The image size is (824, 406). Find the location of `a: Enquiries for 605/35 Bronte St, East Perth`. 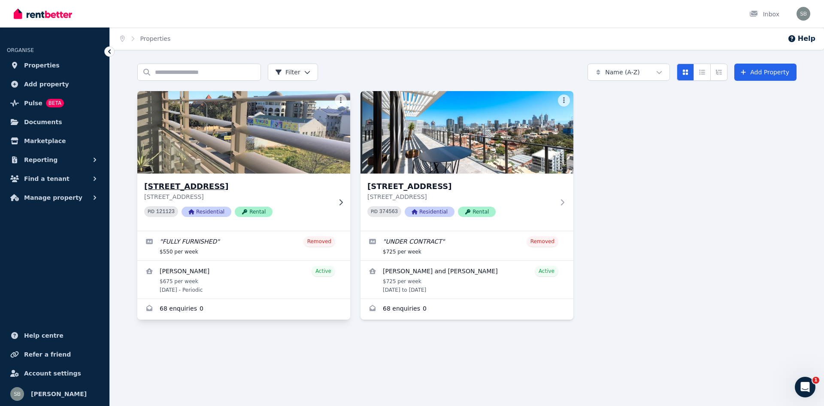

a: Enquiries for 605/35 Bronte St, East Perth is located at coordinates (467, 309).